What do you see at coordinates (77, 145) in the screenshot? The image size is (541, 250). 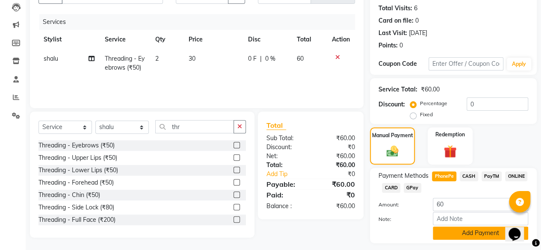 I see `div: Threading - Eyebrows (₹50)` at bounding box center [77, 145].